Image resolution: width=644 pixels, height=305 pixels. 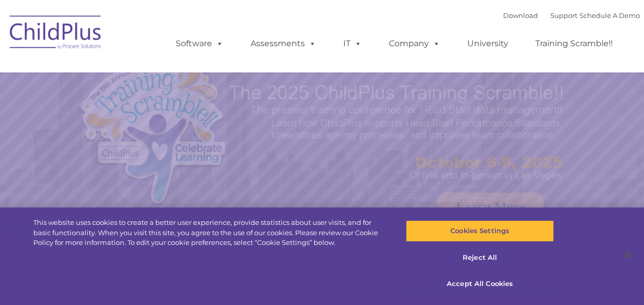 What do you see at coordinates (479, 257) in the screenshot?
I see `button: Reject All` at bounding box center [479, 257].